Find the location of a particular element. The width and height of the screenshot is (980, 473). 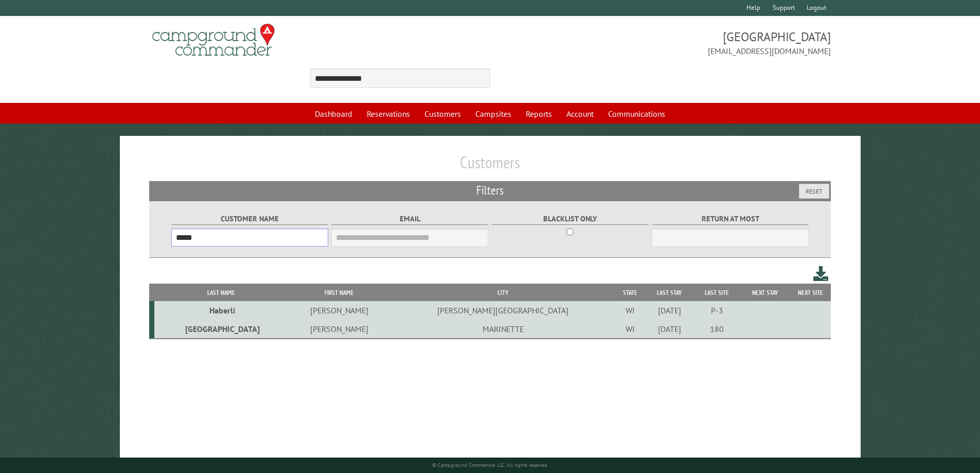

button: Reset is located at coordinates (814, 191).